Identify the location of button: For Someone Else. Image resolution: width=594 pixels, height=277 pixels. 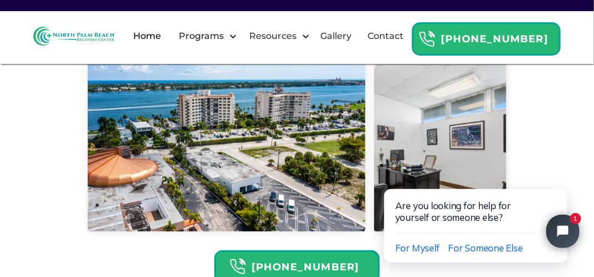
(125, 94).